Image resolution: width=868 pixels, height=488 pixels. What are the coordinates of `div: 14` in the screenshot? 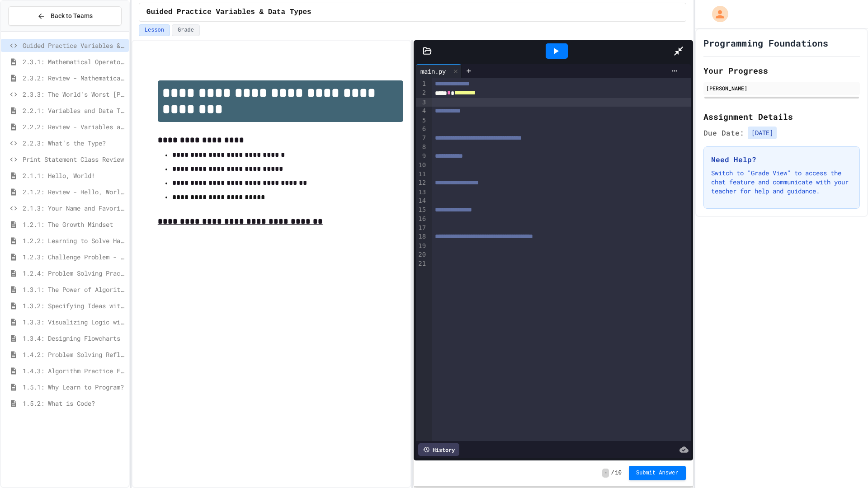 It's located at (421, 201).